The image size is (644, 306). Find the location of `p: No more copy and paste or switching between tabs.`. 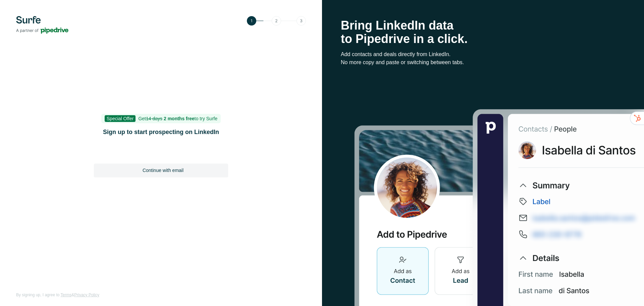

p: No more copy and paste or switching between tabs. is located at coordinates (483, 62).